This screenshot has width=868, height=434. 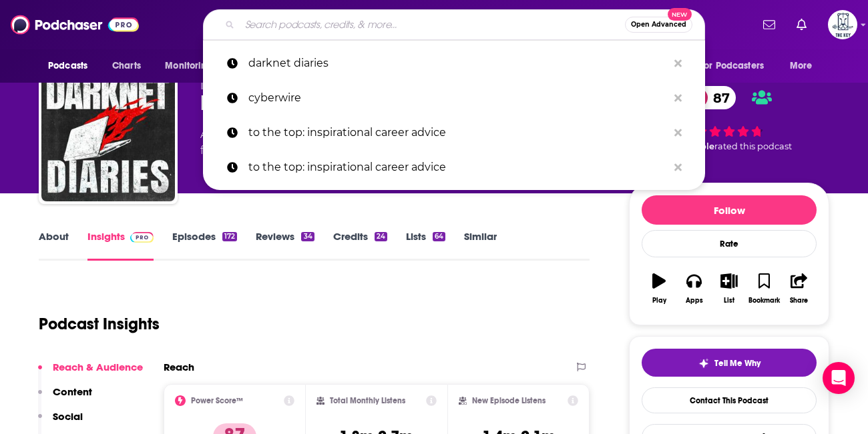 What do you see at coordinates (732, 66) in the screenshot?
I see `span: For Podcasters` at bounding box center [732, 66].